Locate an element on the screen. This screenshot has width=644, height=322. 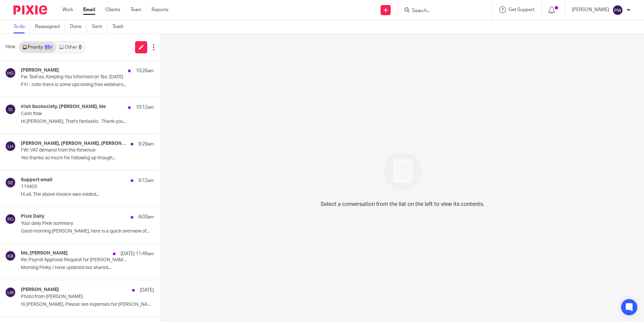
img: image is located at coordinates (402, 171).